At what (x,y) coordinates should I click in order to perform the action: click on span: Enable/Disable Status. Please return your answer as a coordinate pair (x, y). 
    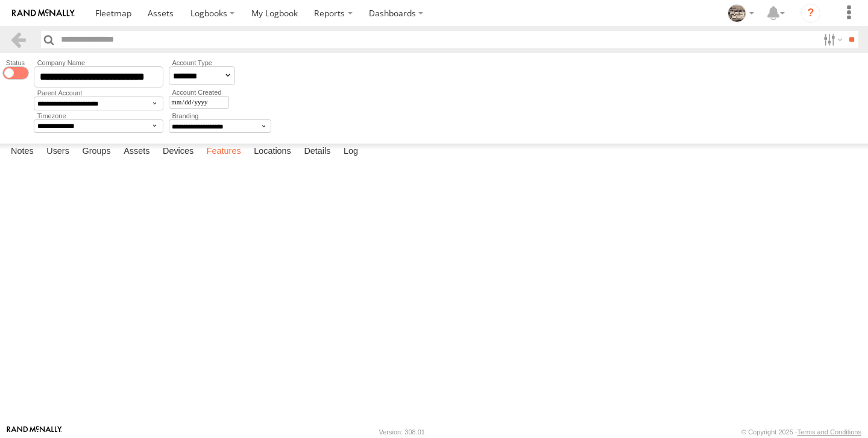
    Looking at the image, I should click on (15, 73).